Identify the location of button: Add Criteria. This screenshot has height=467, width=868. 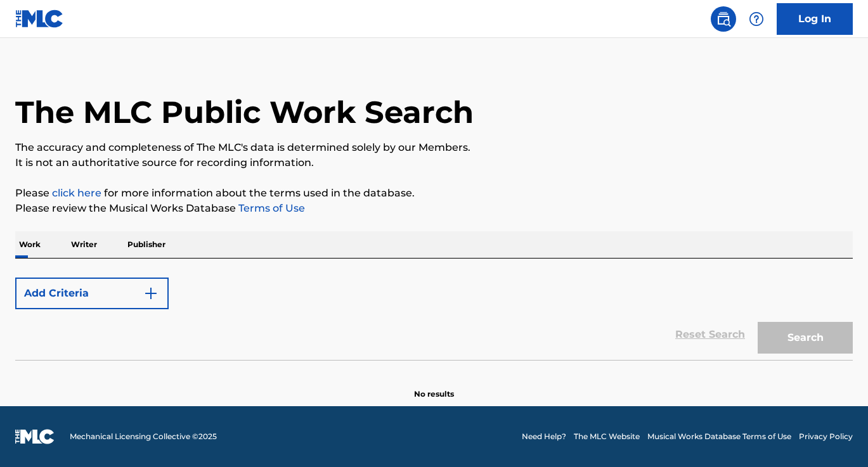
(92, 293).